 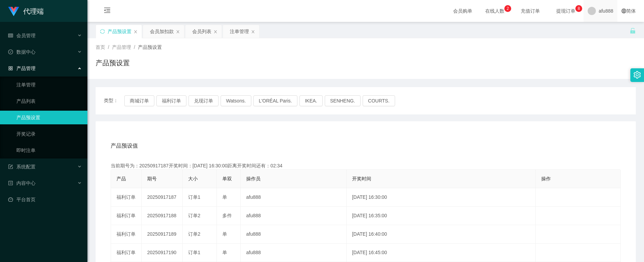 I want to click on a: 代理端, so click(x=26, y=11).